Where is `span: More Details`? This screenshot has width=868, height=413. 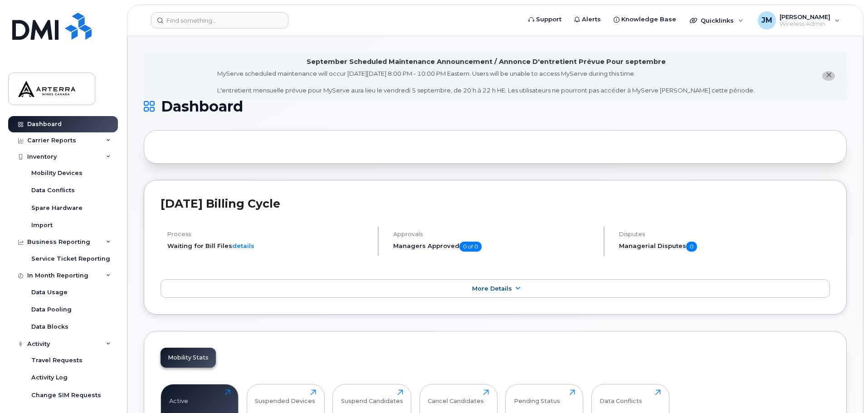 span: More Details is located at coordinates (492, 288).